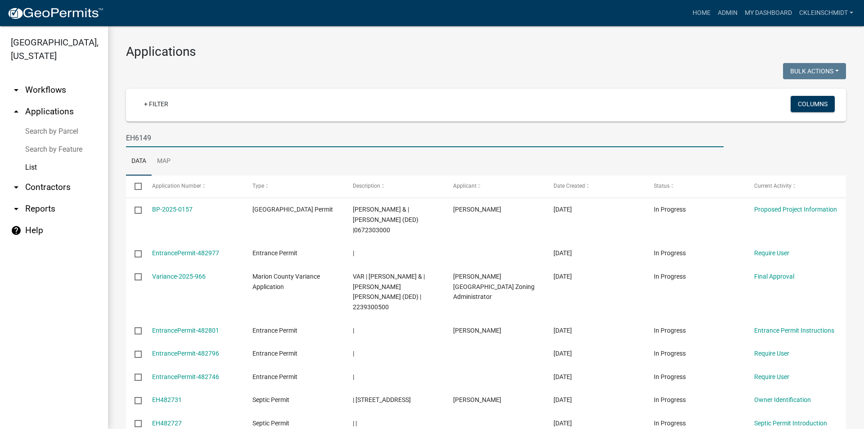 Image resolution: width=864 pixels, height=429 pixels. Describe the element at coordinates (293, 186) in the screenshot. I see `datatable-header-cell: Type` at that location.